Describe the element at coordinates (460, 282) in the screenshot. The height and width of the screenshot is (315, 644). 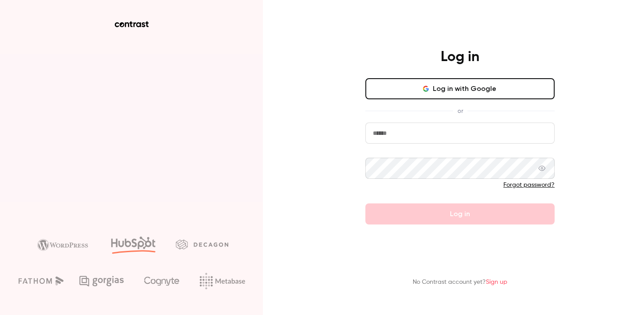
I see `p: No Contrast account yet?` at that location.